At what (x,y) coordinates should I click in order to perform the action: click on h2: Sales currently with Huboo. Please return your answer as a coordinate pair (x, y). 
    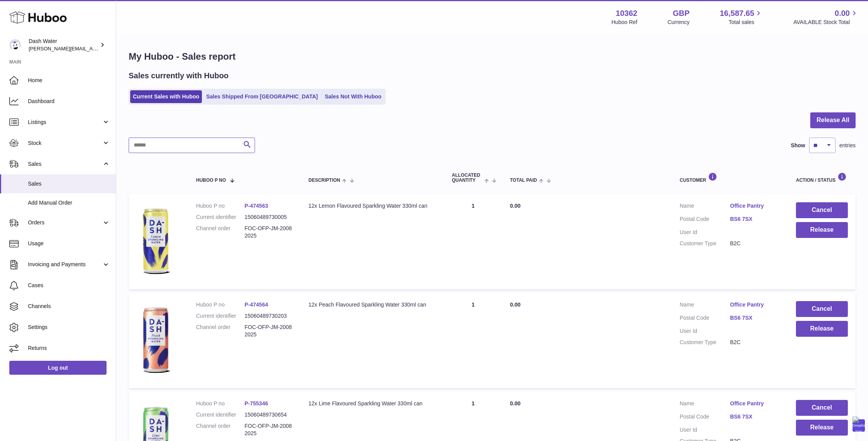
    Looking at the image, I should click on (179, 76).